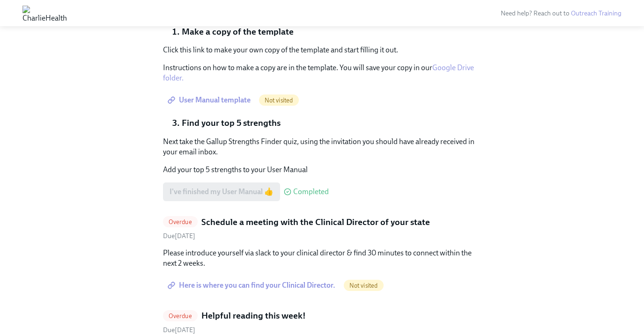 The height and width of the screenshot is (334, 644). Describe the element at coordinates (316, 222) in the screenshot. I see `h5: Schedule a meeting with the Clinical Director of your state` at that location.